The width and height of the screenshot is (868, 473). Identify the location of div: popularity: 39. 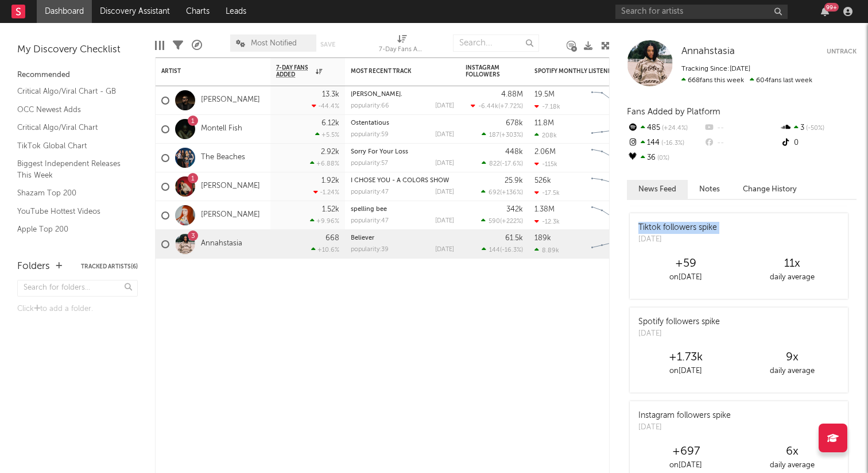
(369, 249).